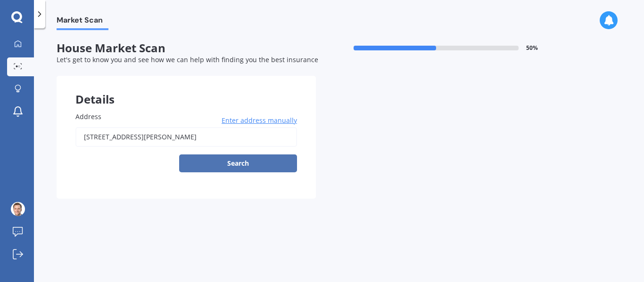  What do you see at coordinates (88, 116) in the screenshot?
I see `span: Address` at bounding box center [88, 116].